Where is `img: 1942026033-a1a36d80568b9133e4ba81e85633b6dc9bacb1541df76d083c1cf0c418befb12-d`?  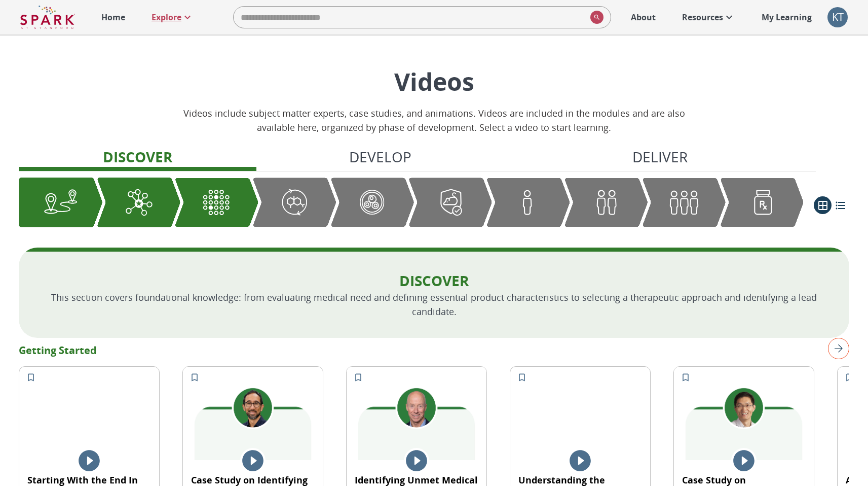
img: 1942026033-a1a36d80568b9133e4ba81e85633b6dc9bacb1541df76d083c1cf0c418befb12-d is located at coordinates (743, 413).